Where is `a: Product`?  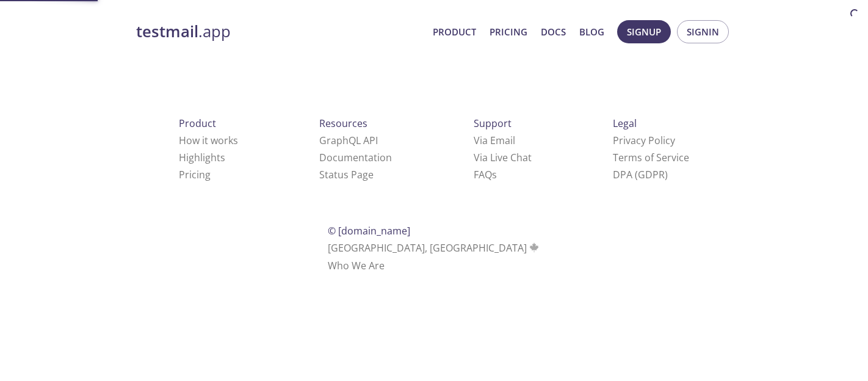 a: Product is located at coordinates (454, 32).